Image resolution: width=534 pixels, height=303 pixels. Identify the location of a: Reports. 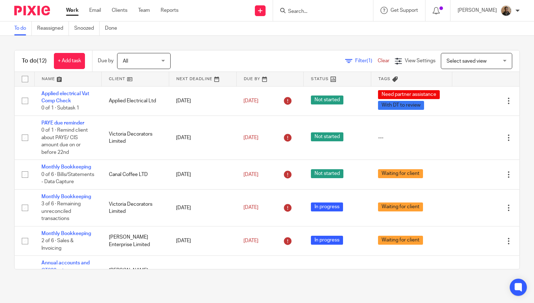
(170, 10).